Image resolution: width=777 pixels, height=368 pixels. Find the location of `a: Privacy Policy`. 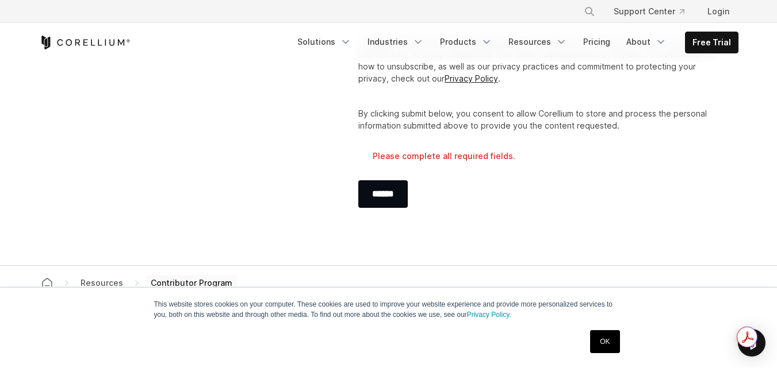

a: Privacy Policy is located at coordinates (471, 78).